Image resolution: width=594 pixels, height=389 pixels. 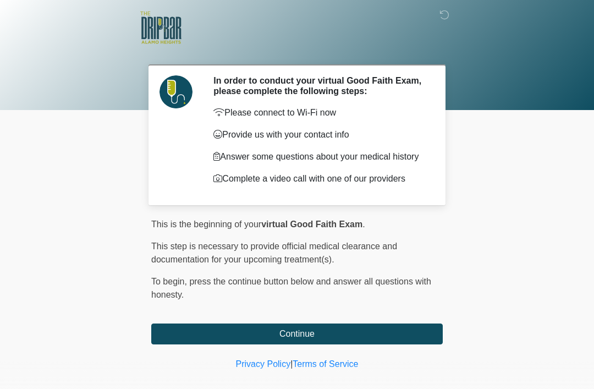 I want to click on strong: virtual Good Faith Exam, so click(x=312, y=224).